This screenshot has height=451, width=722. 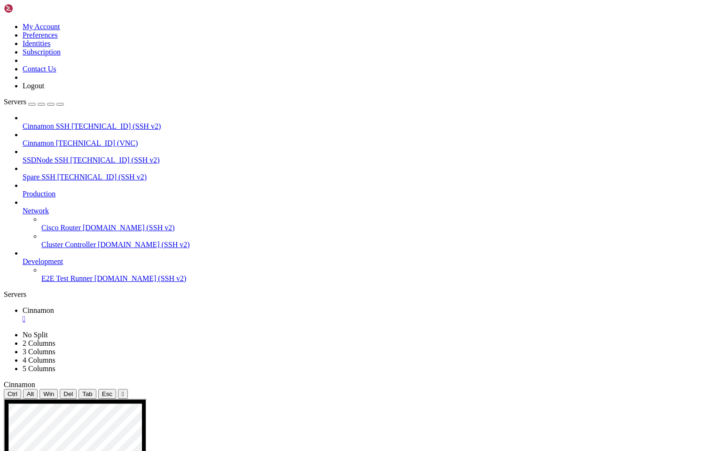 I want to click on span: Network, so click(x=36, y=211).